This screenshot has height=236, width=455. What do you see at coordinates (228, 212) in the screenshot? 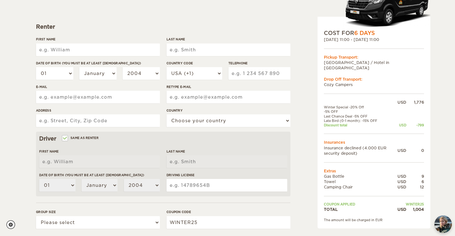
I see `label: Coupon code` at bounding box center [228, 212].